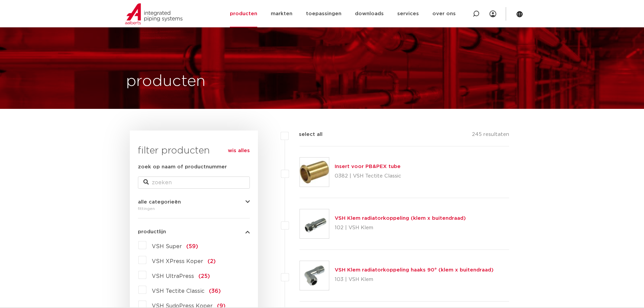 Image resolution: width=644 pixels, height=308 pixels. I want to click on div: fittingen, so click(194, 209).